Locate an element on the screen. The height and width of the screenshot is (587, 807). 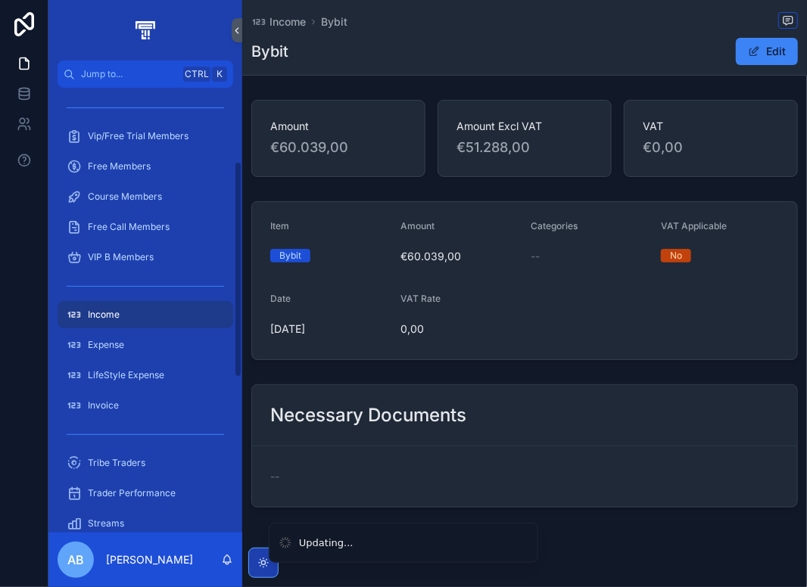
div: Bybit is located at coordinates (290, 256).